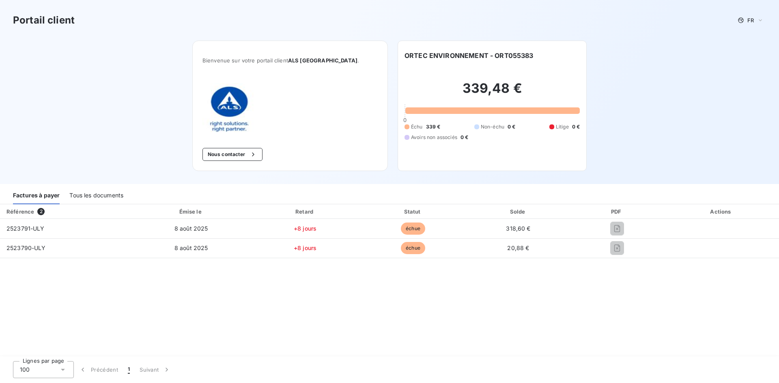  Describe the element at coordinates (96, 196) in the screenshot. I see `div: Tous les documents` at that location.